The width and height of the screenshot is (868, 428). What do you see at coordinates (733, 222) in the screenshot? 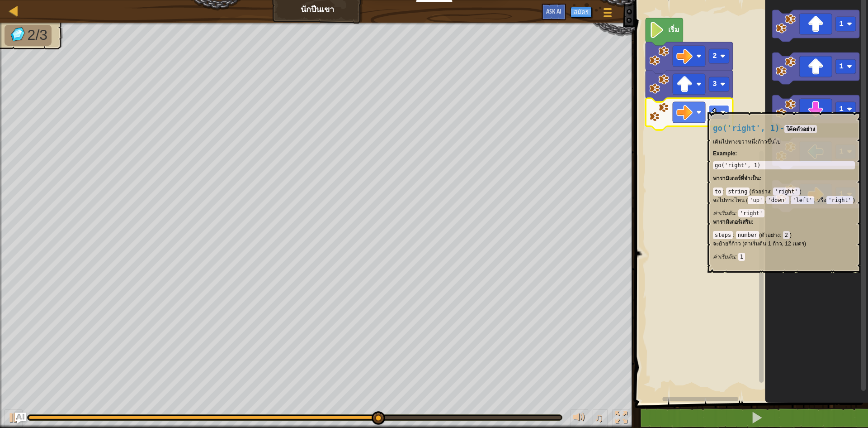
I see `span: พารามิเตอร์เสริม` at bounding box center [733, 222].